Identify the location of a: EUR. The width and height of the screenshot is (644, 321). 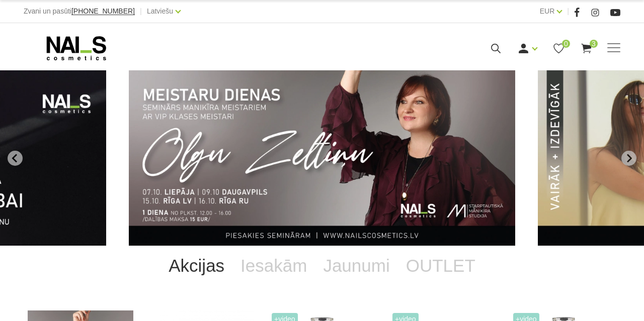
(547, 11).